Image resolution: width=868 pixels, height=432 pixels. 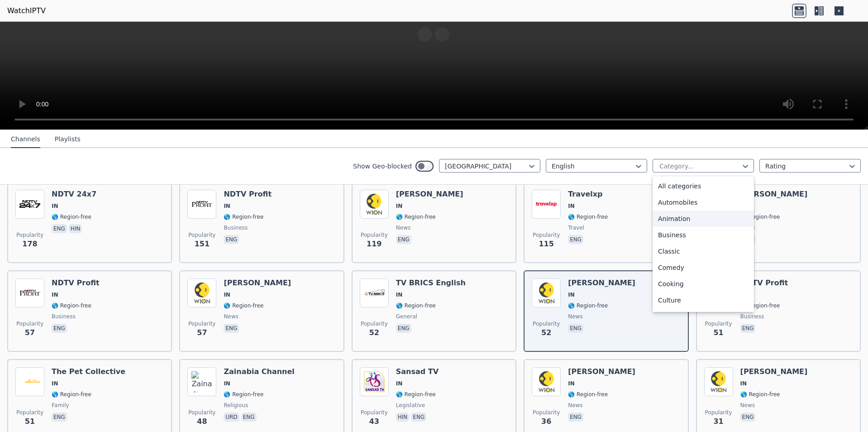 What do you see at coordinates (202, 244) in the screenshot?
I see `span: 151` at bounding box center [202, 244].